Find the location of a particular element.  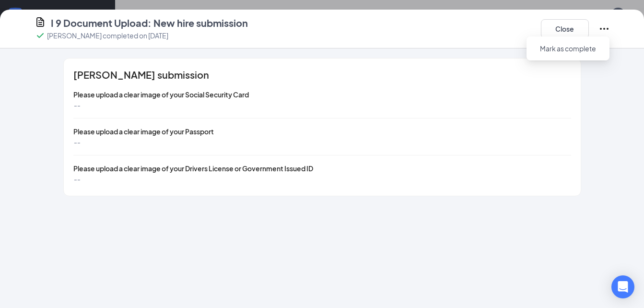

span: Mark as complete is located at coordinates (567, 48).